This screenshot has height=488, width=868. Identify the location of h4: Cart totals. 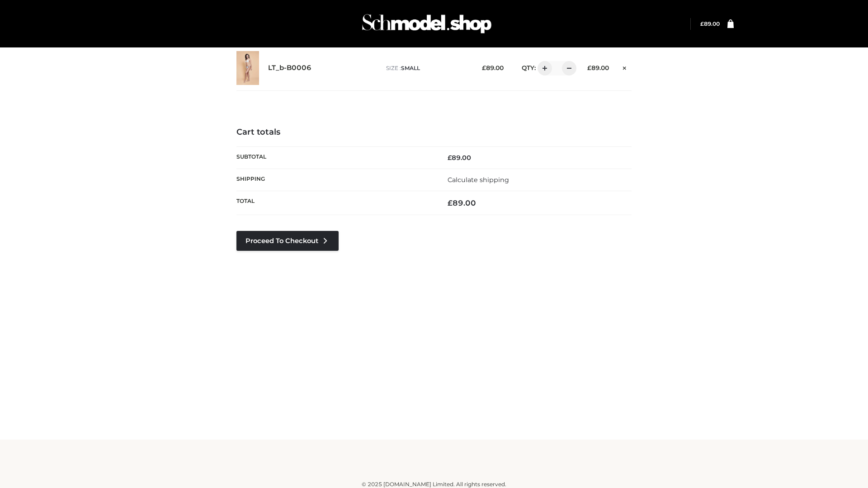
(434, 132).